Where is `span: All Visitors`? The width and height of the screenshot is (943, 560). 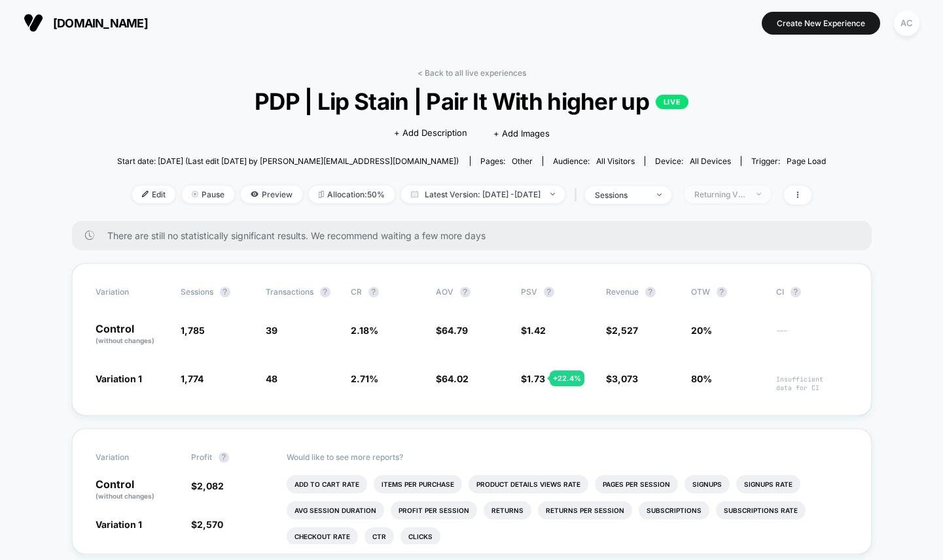 span: All Visitors is located at coordinates (615, 161).